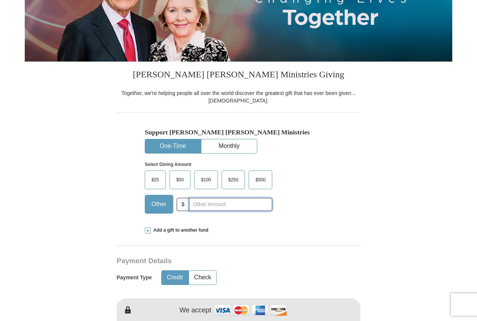 This screenshot has width=477, height=321. I want to click on input: Other Amount, so click(231, 204).